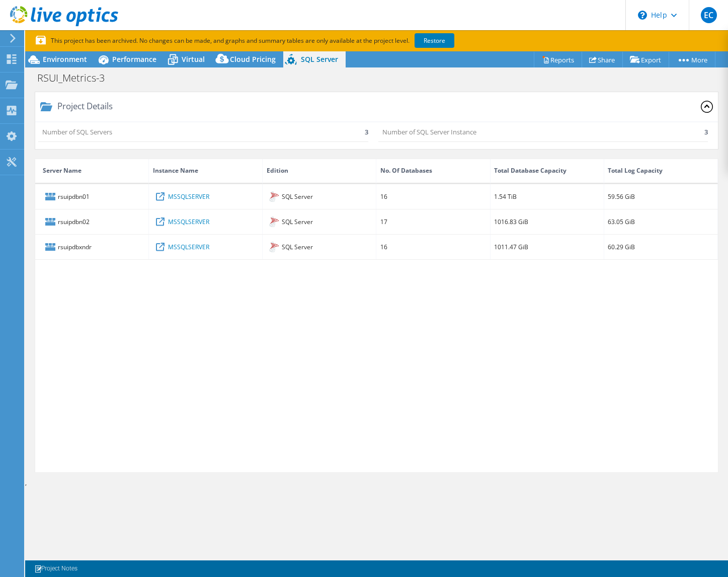 The height and width of the screenshot is (577, 728). I want to click on span: Virtual, so click(193, 59).